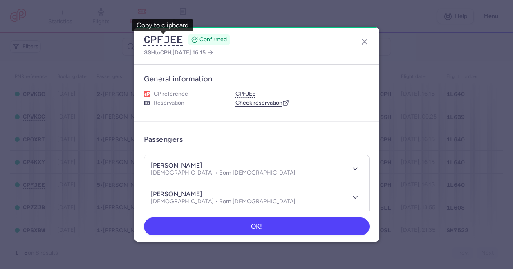 This screenshot has width=513, height=269. I want to click on h3: Passengers, so click(163, 139).